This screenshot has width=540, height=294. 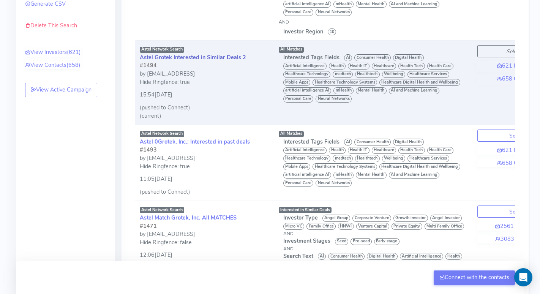 What do you see at coordinates (407, 226) in the screenshot?
I see `span: Private Equity` at bounding box center [407, 226].